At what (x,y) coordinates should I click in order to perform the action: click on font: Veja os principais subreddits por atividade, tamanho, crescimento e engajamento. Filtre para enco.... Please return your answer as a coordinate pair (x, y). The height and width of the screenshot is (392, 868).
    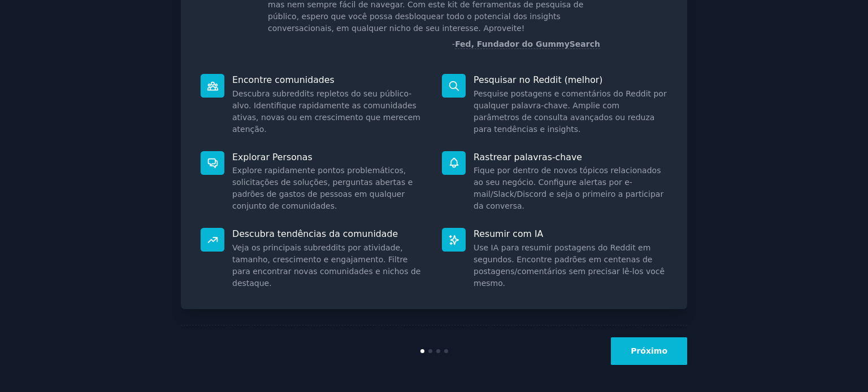
    Looking at the image, I should click on (326, 265).